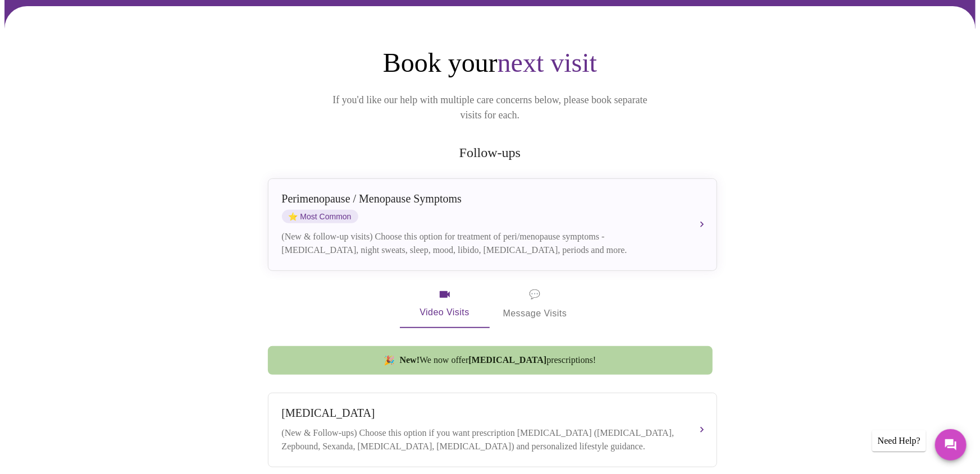 This screenshot has height=474, width=980. What do you see at coordinates (534, 295) in the screenshot?
I see `span: message` at bounding box center [534, 295].